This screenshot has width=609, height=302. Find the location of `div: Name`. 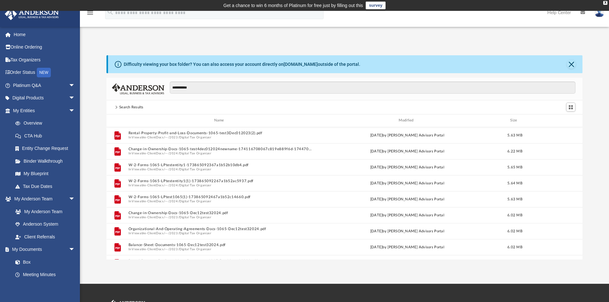

div: Name is located at coordinates (220, 121).